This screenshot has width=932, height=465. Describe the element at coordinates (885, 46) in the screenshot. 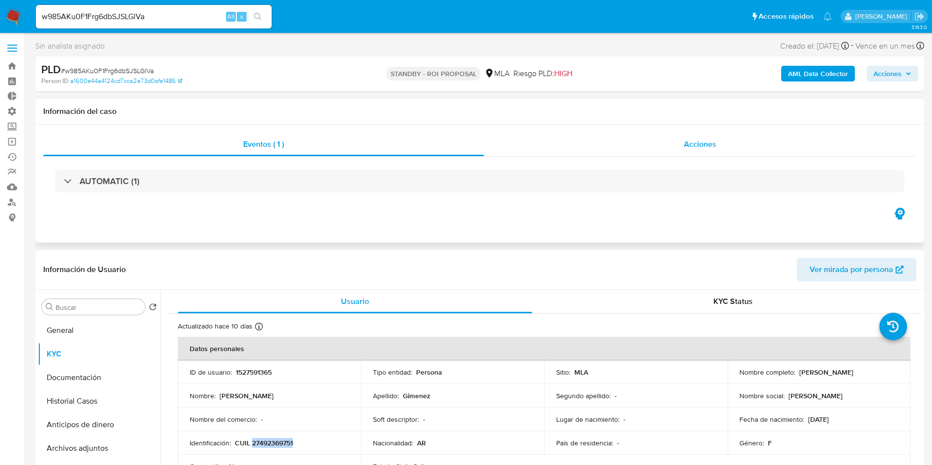

I see `span: Vence en un mes` at that location.